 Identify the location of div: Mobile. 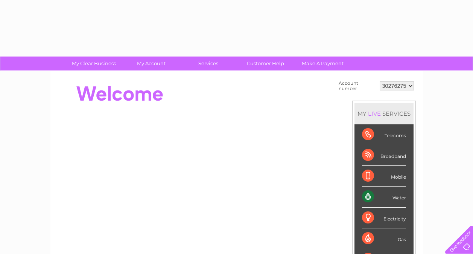
(384, 176).